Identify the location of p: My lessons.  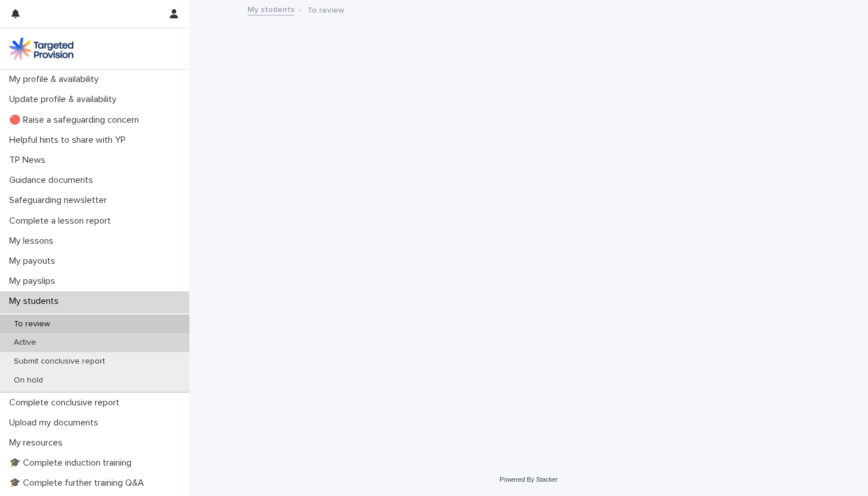
(33, 241).